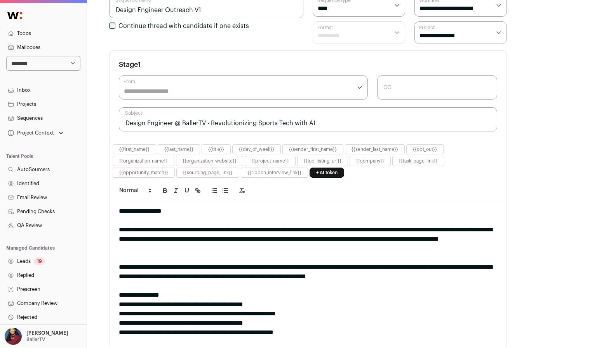 This screenshot has height=348, width=597. Describe the element at coordinates (30, 133) in the screenshot. I see `div: Project Context` at that location.